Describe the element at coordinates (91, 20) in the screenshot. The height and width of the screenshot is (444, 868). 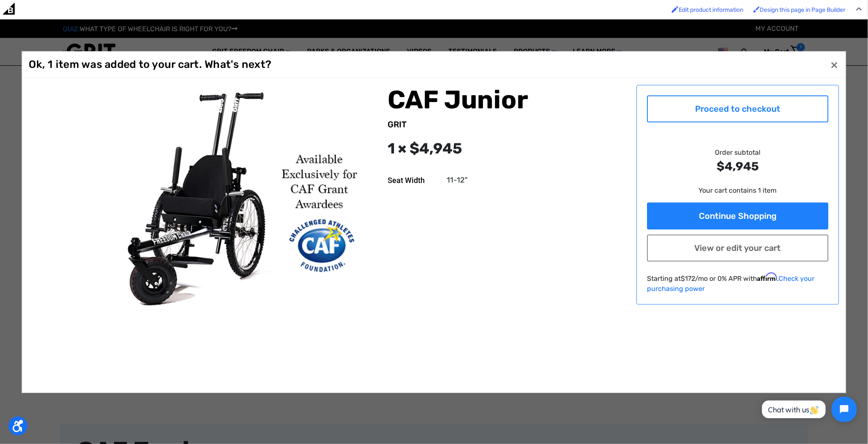
I see `button: Open chat widget` at that location.